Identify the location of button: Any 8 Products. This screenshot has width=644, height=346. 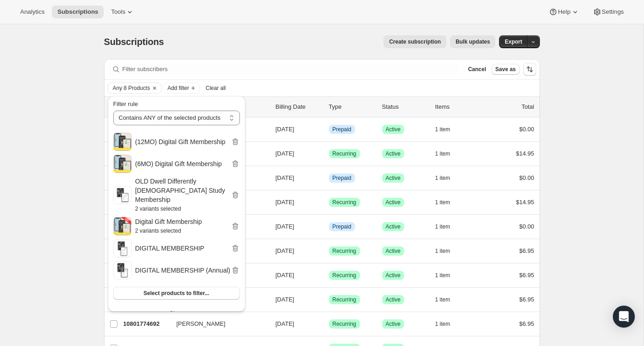
(129, 88).